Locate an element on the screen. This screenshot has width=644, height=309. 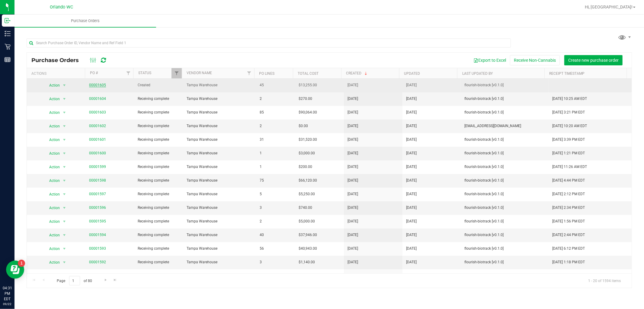
a: 00001594 is located at coordinates (98, 235).